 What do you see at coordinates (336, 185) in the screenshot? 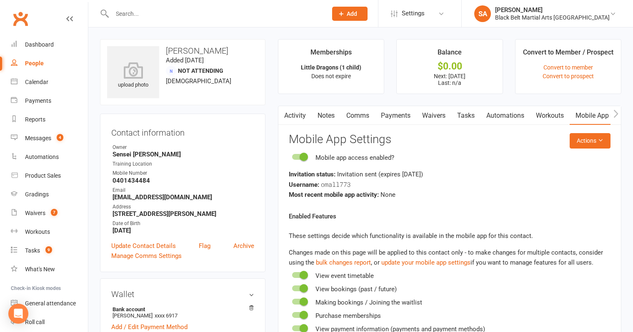
I see `span: omall773` at bounding box center [336, 185].